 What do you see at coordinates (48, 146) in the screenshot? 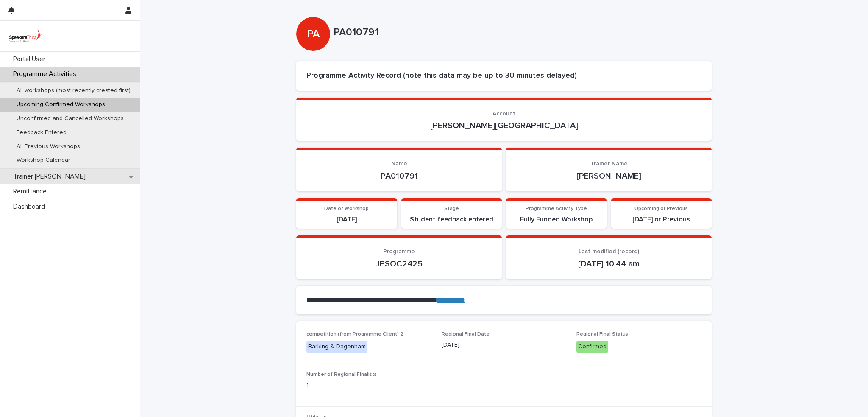
I see `p: All Previous Workshops` at bounding box center [48, 146].